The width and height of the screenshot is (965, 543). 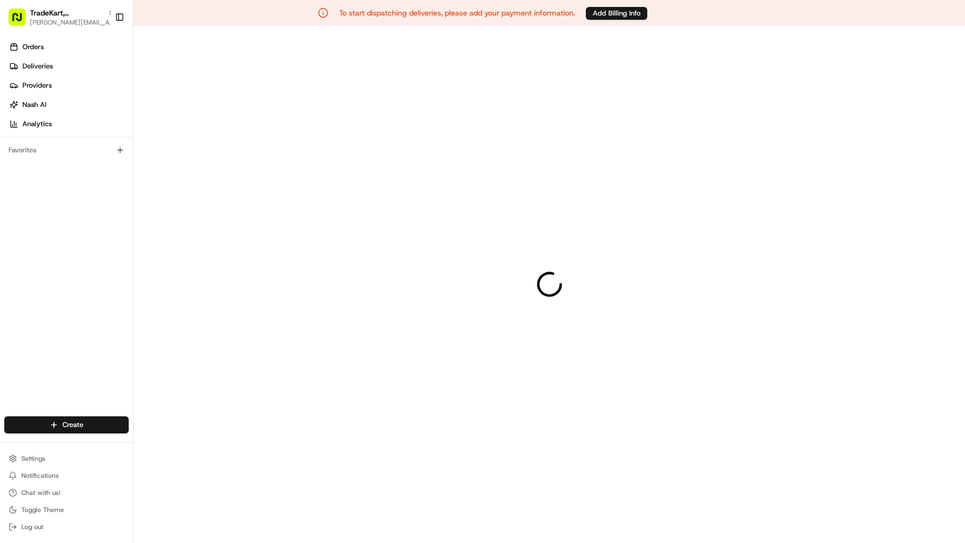 I want to click on a: Analytics, so click(x=68, y=124).